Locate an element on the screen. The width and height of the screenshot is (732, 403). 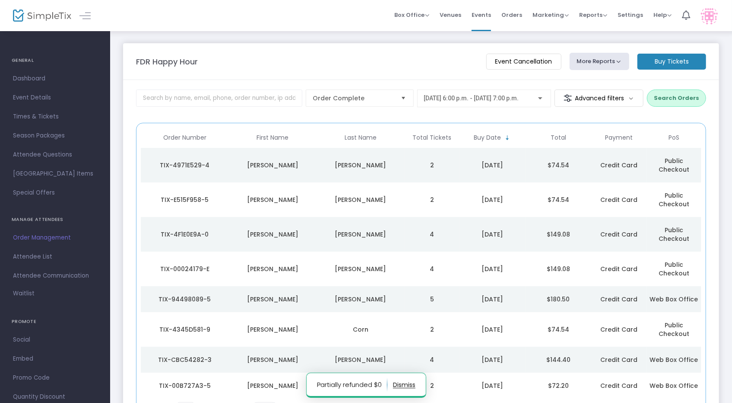
div: Ross is located at coordinates (361, 165).